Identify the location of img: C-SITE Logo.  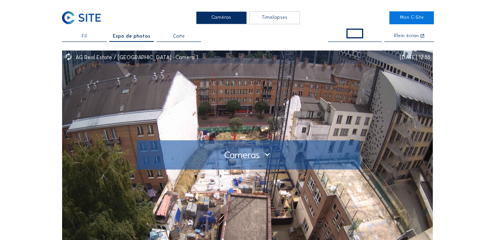
(82, 18).